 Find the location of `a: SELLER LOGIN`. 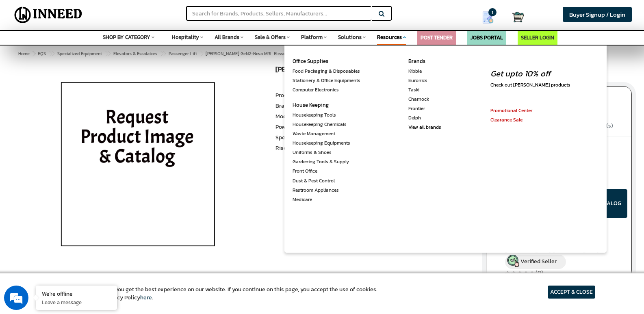

a: SELLER LOGIN is located at coordinates (537, 37).